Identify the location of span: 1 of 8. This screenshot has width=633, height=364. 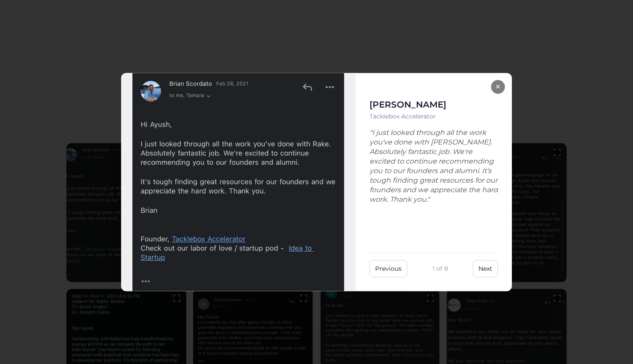
(440, 268).